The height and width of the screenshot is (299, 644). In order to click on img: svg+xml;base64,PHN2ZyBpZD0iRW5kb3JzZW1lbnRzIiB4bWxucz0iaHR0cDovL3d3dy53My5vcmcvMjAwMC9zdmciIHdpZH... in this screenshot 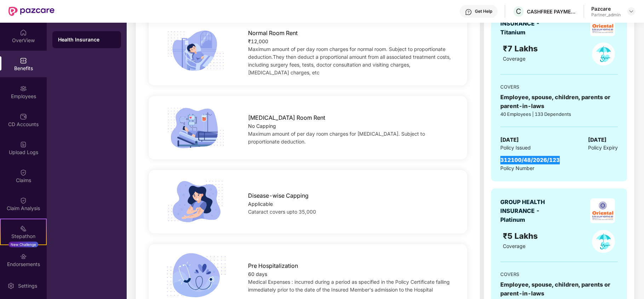, I will do `click(24, 257)`.